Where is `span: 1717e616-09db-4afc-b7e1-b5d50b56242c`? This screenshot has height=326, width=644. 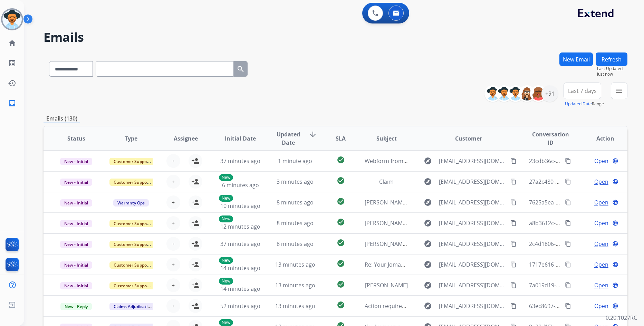 span: 1717e616-09db-4afc-b7e1-b5d50b56242c is located at coordinates (582, 265).